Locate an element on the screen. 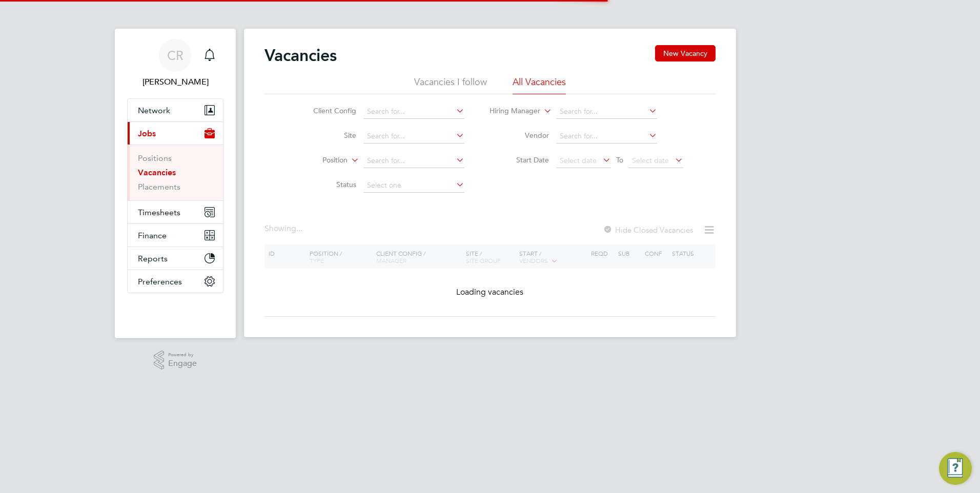 The height and width of the screenshot is (493, 980). label: Hiring Manager is located at coordinates (511, 111).